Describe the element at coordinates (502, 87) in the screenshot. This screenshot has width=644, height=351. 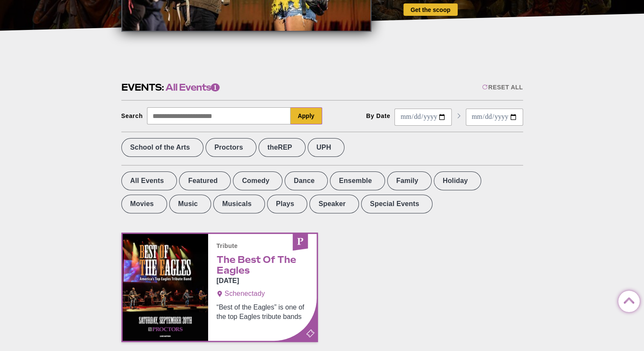
I see `div: Reset All` at that location.